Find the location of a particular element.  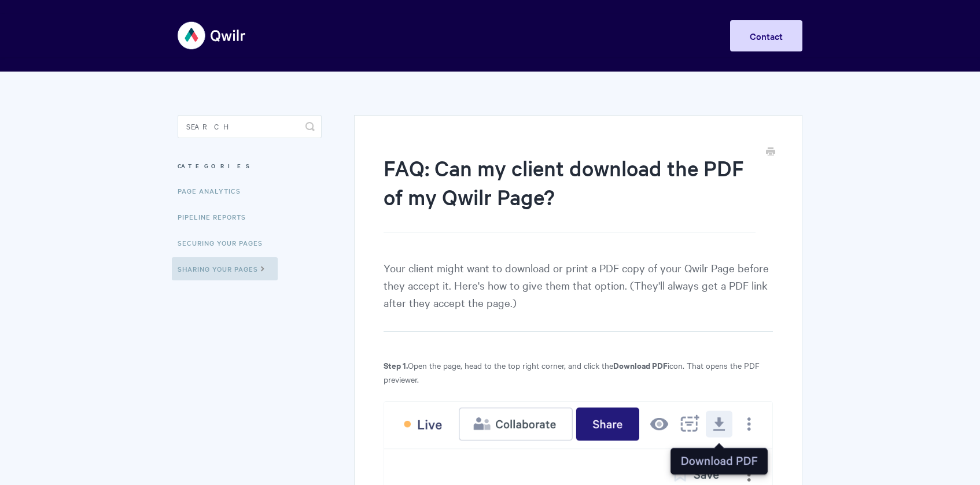

a: Contact is located at coordinates (766, 36).